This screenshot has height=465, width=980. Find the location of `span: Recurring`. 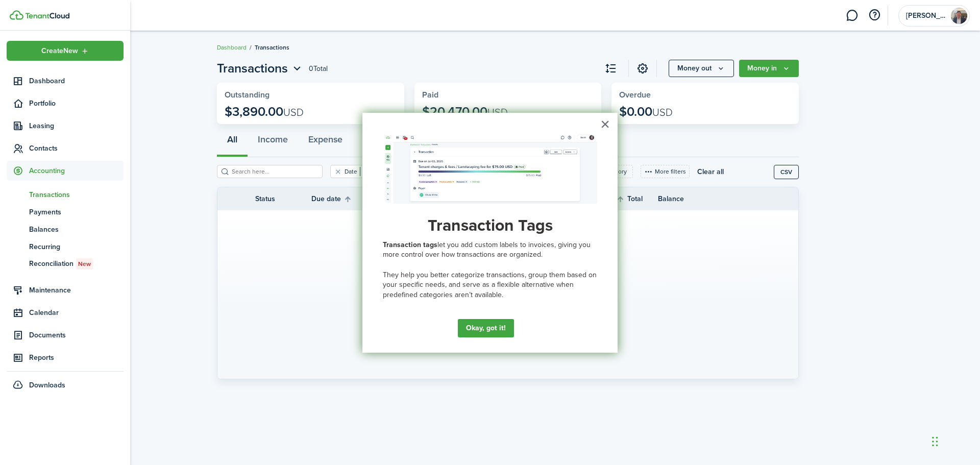

span: Recurring is located at coordinates (76, 247).